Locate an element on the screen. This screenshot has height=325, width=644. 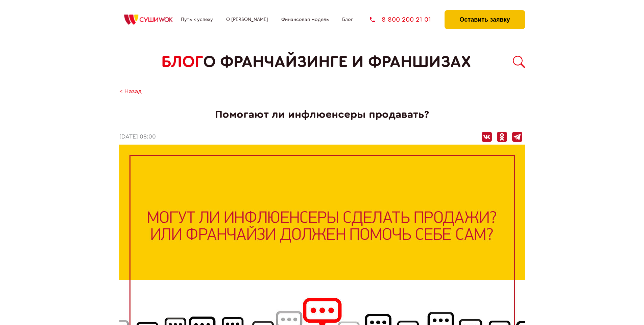
a: Путь к успеху is located at coordinates (197, 19).